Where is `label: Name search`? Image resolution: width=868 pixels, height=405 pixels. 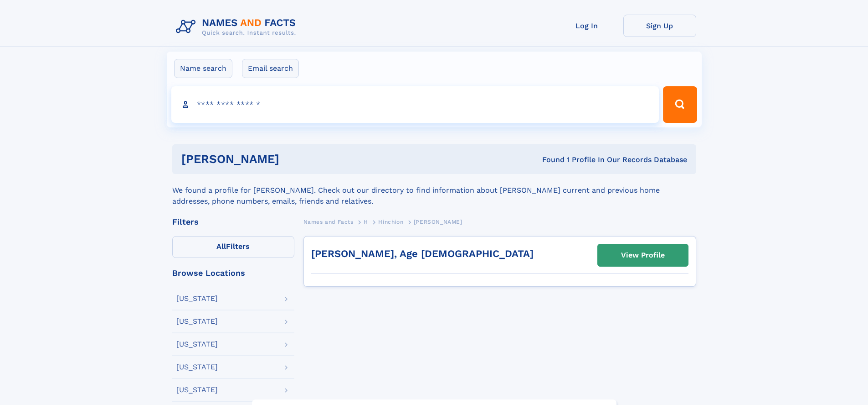 label: Name search is located at coordinates (204, 69).